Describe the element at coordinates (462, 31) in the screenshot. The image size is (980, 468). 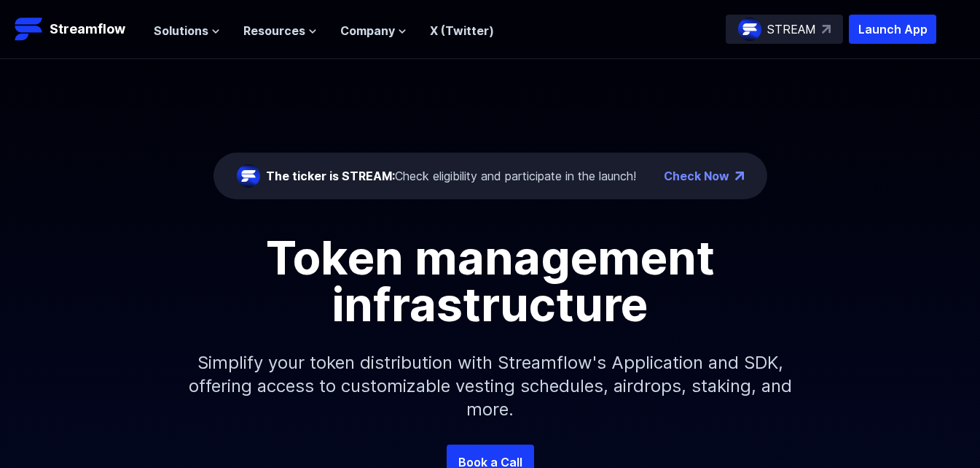
I see `a: X (Twitter)` at that location.